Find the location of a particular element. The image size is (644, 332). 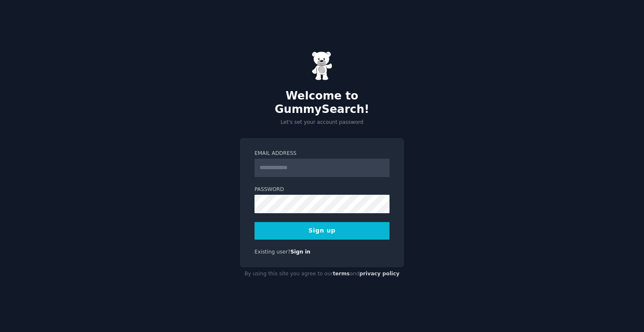

span: Existing user? is located at coordinates (272, 252).